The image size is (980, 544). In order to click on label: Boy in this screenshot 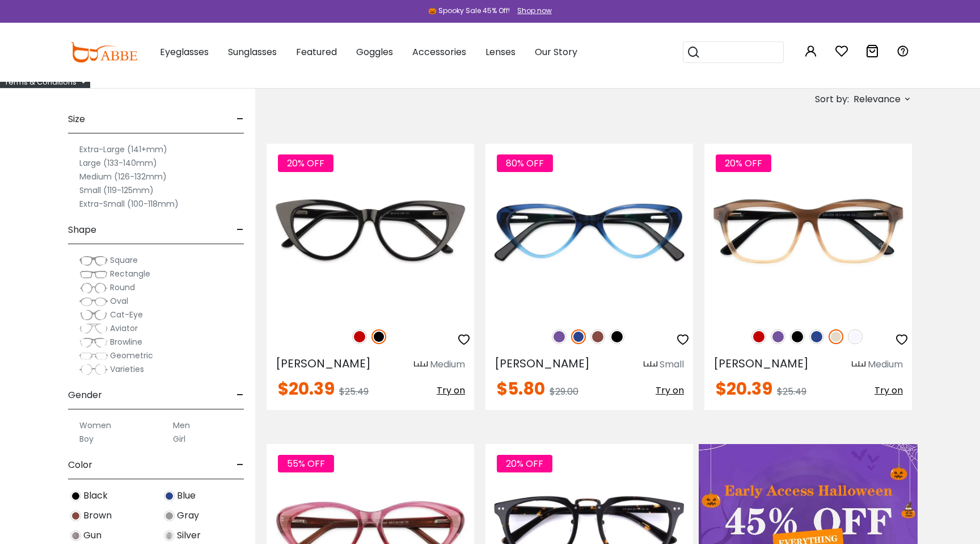, I will do `click(87, 438)`.